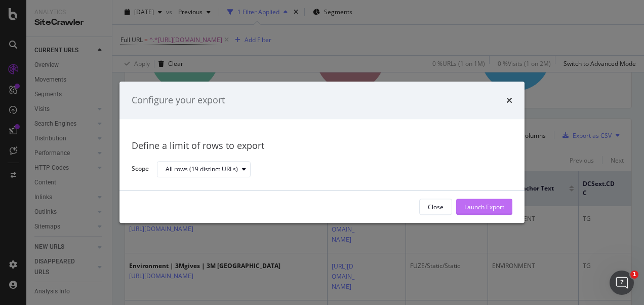 Image resolution: width=644 pixels, height=305 pixels. Describe the element at coordinates (202, 169) in the screenshot. I see `div: All rows (19 distinct URLs)` at that location.